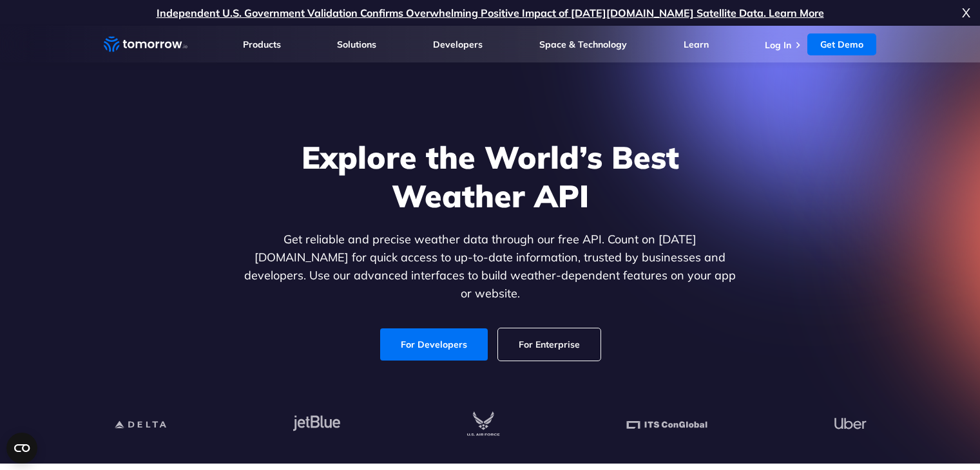 The height and width of the screenshot is (470, 980). What do you see at coordinates (490, 176) in the screenshot?
I see `h1: Explore the World’s Best Weather API` at bounding box center [490, 176].